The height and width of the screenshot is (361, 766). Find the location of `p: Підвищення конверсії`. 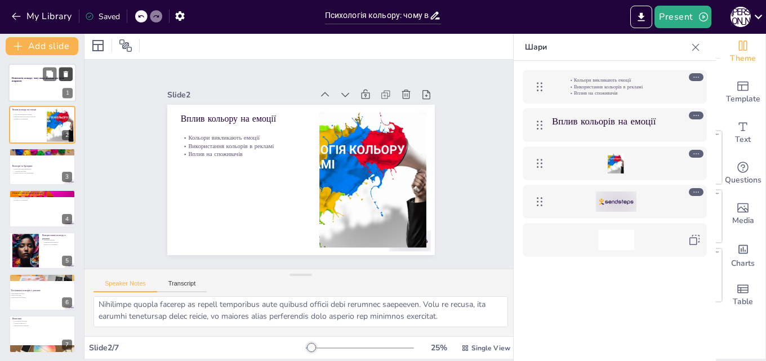

p: Підвищення конверсії is located at coordinates (57, 242).